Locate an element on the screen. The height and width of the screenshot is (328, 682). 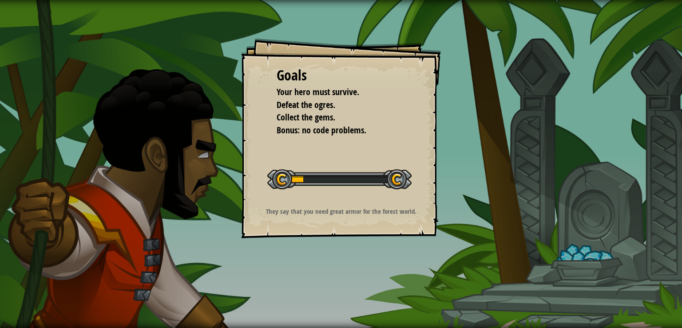
span: Your hero must survive. is located at coordinates (318, 91).